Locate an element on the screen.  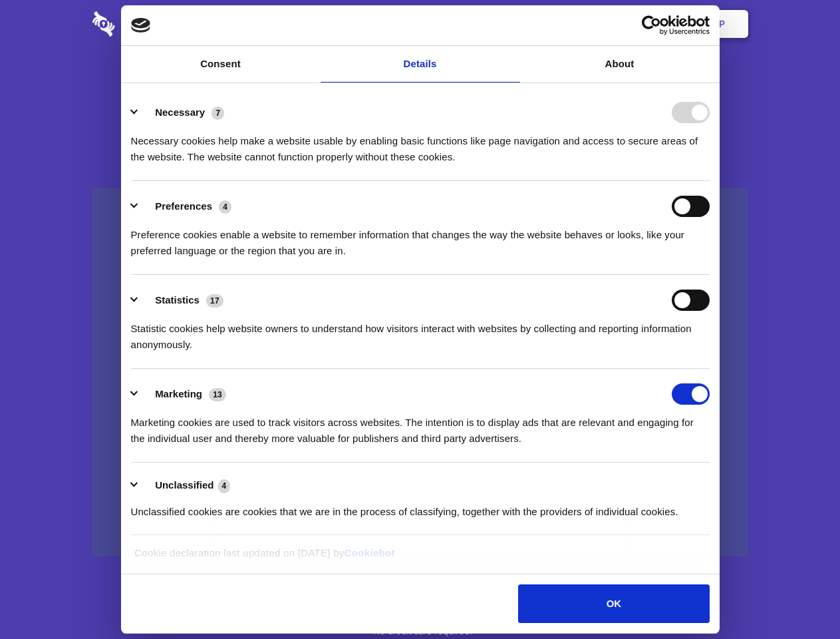
a: Pricing is located at coordinates (419, 24).